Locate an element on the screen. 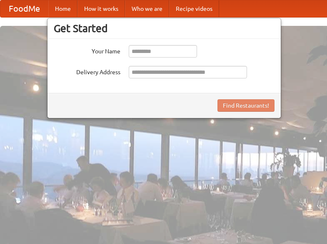 This screenshot has height=244, width=327. label: Your Name is located at coordinates (87, 50).